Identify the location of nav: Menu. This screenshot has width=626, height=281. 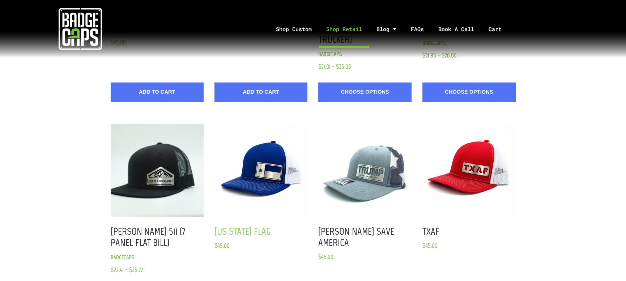
(393, 29).